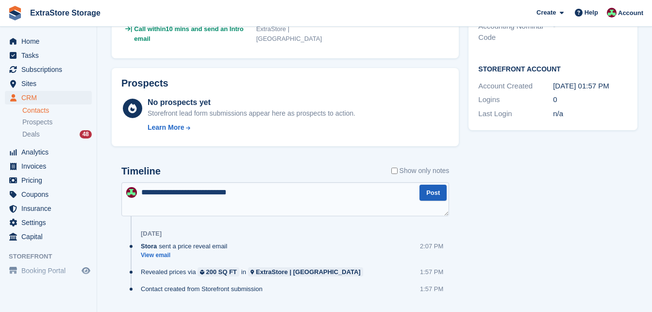 The height and width of the screenshot is (312, 652). Describe the element at coordinates (15, 13) in the screenshot. I see `img: stora-icon-8386f47178a22dfd0bd8f6a31ec36ba5ce8667c1dd55bd0f319d3a0aa187defe.svg` at that location.